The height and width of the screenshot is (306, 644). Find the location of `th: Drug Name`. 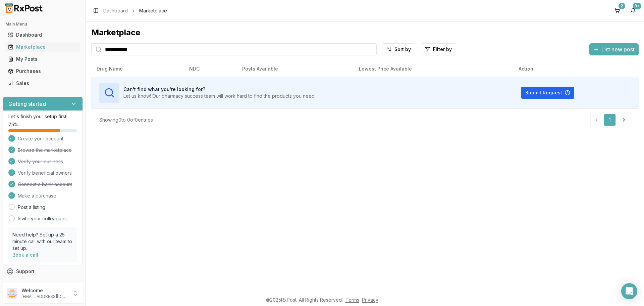

th: Drug Name is located at coordinates (138, 69).